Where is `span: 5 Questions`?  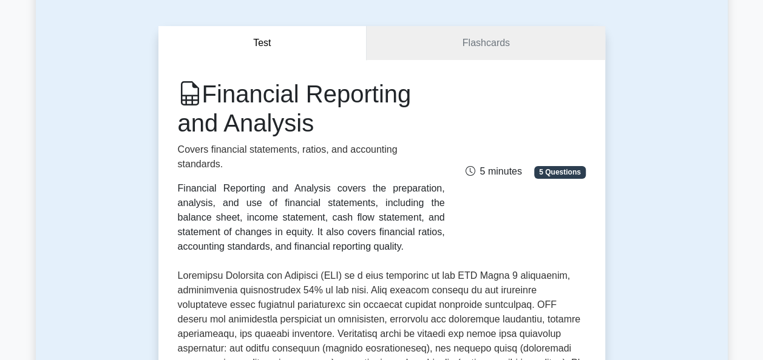 span: 5 Questions is located at coordinates (559, 172).